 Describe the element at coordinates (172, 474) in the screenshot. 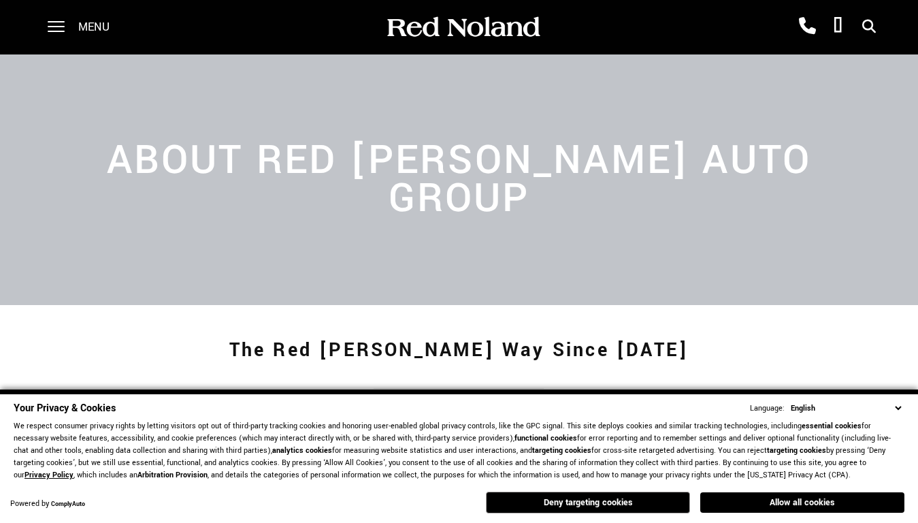

I see `strong: Arbitration Provision` at that location.